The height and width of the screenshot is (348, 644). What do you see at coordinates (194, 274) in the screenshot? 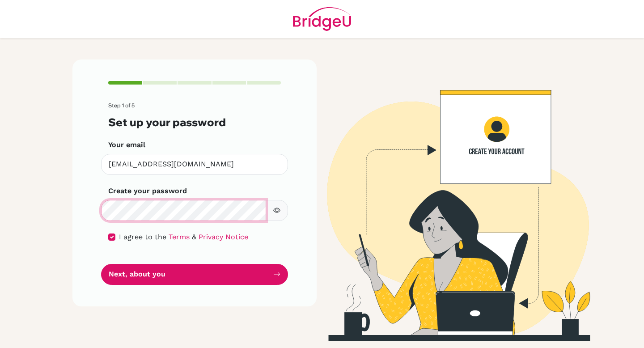
I see `button: Next, about you` at bounding box center [194, 274].